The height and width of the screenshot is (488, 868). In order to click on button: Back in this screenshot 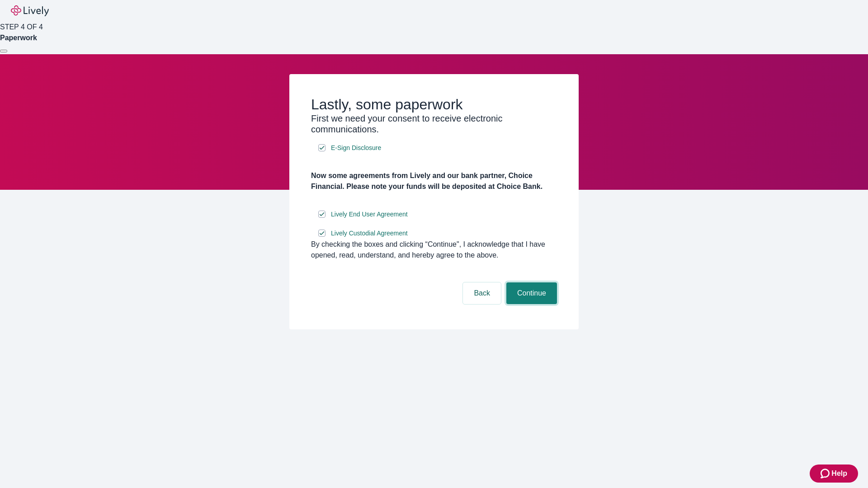, I will do `click(482, 293)`.